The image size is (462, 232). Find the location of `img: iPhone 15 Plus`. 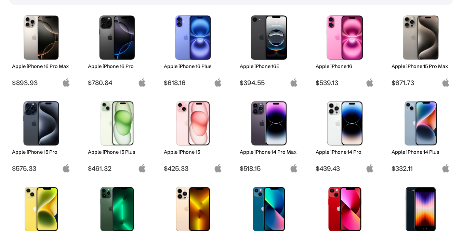

img: iPhone 15 Plus is located at coordinates (117, 123).